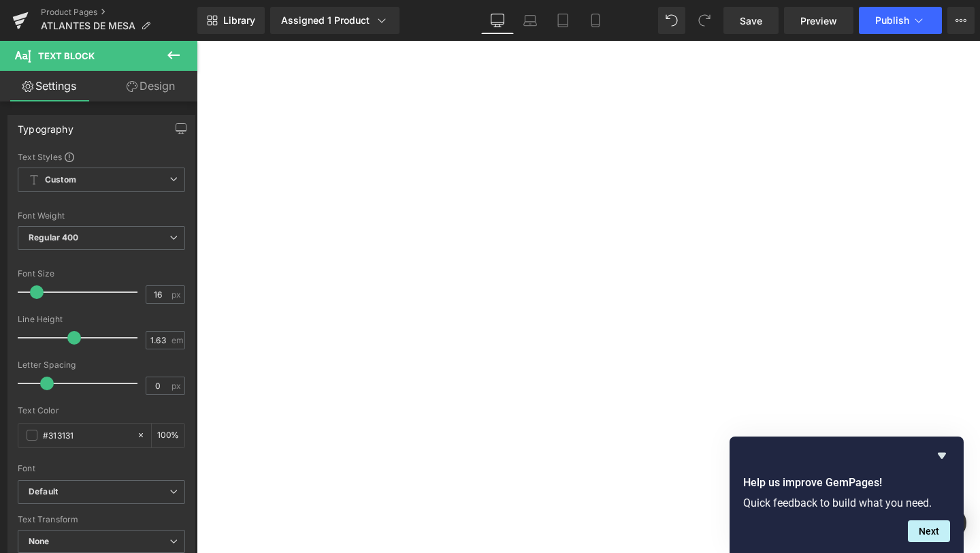 This screenshot has height=553, width=980. Describe the element at coordinates (498, 20) in the screenshot. I see `a: Desktop` at that location.